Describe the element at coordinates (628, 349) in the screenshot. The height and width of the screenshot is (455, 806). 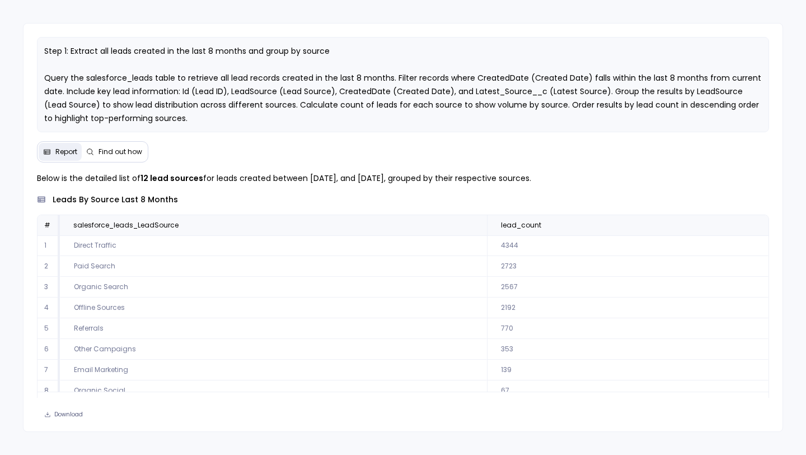
I see `td: 353` at that location.